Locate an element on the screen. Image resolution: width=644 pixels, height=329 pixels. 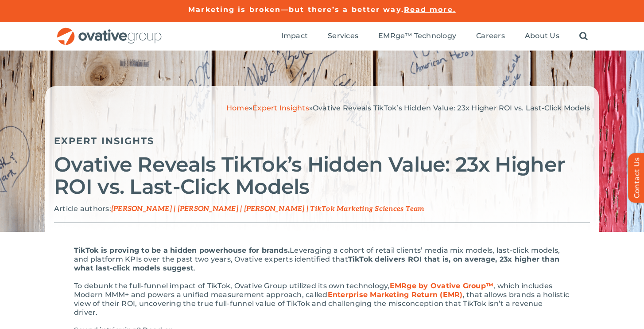
span: Ovative Reveals TikTok’s Hidden Value: 23x Higher ROI vs. Last-Click Models is located at coordinates (452, 107).